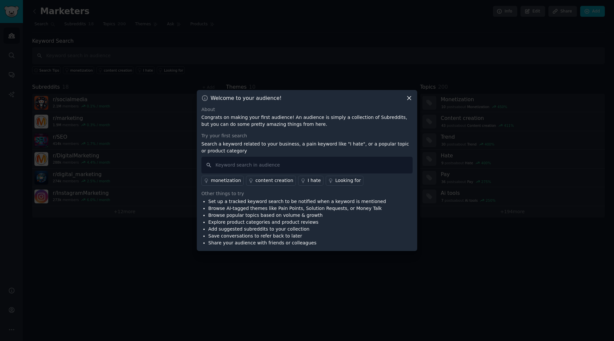  What do you see at coordinates (274, 180) in the screenshot?
I see `div: content creation` at bounding box center [274, 180].